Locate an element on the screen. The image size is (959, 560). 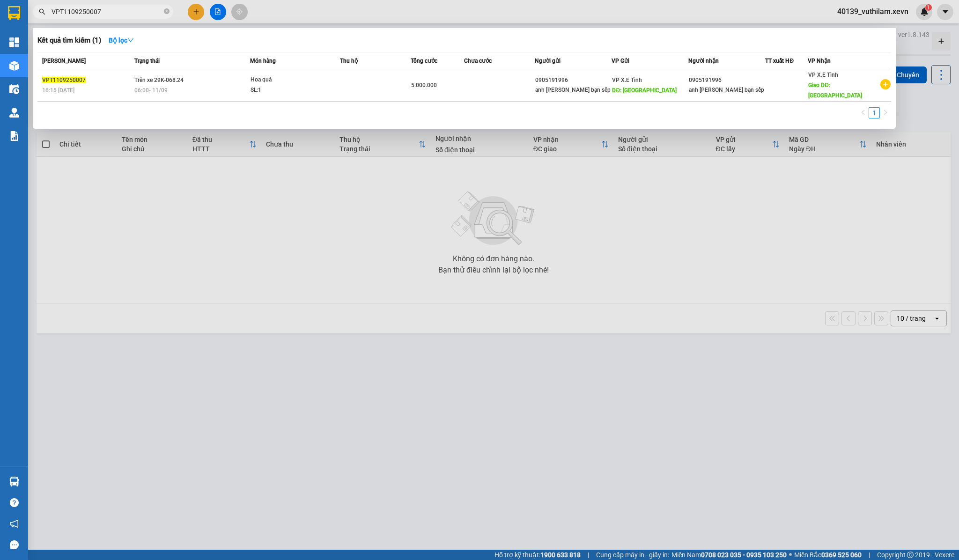
span: Trạng thái is located at coordinates (147, 61).